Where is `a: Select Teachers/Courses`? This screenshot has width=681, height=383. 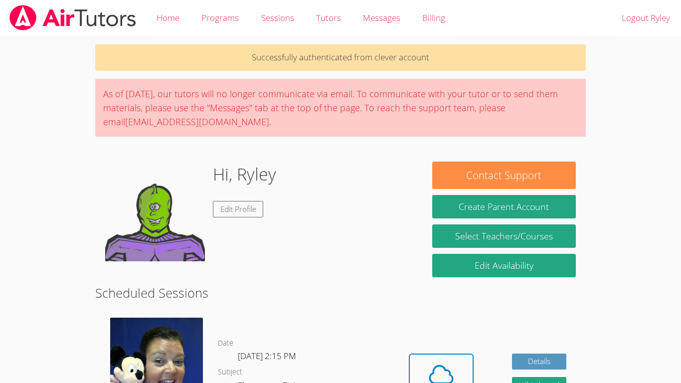 a: Select Teachers/Courses is located at coordinates (504, 236).